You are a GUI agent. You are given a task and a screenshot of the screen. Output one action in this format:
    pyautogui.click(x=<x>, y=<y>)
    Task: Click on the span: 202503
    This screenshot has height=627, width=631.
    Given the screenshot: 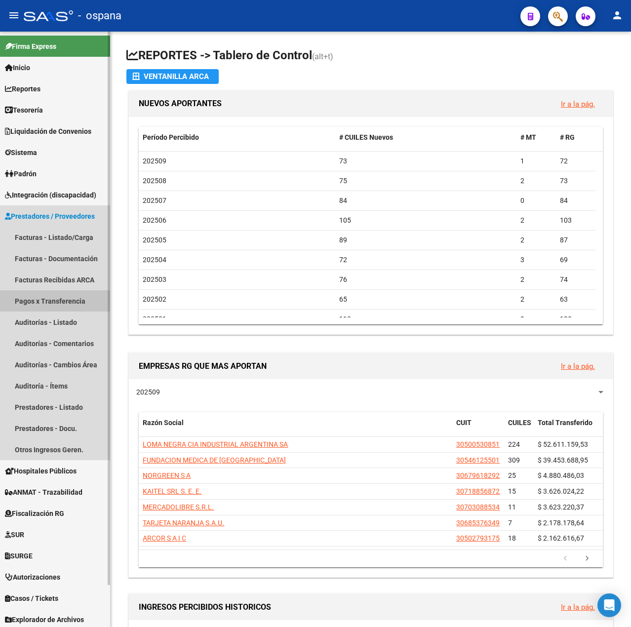 What is the action you would take?
    pyautogui.click(x=155, y=279)
    